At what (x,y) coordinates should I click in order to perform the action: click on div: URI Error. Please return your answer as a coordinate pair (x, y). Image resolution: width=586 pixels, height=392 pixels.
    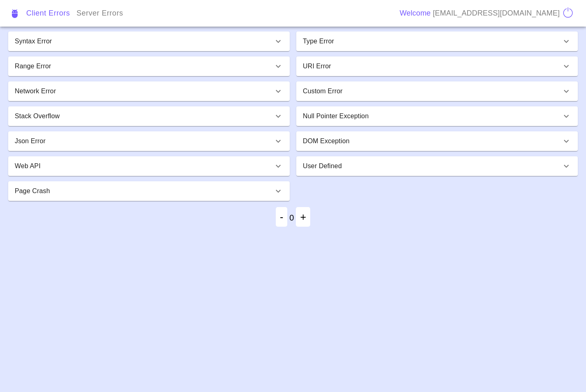
    Looking at the image, I should click on (437, 66).